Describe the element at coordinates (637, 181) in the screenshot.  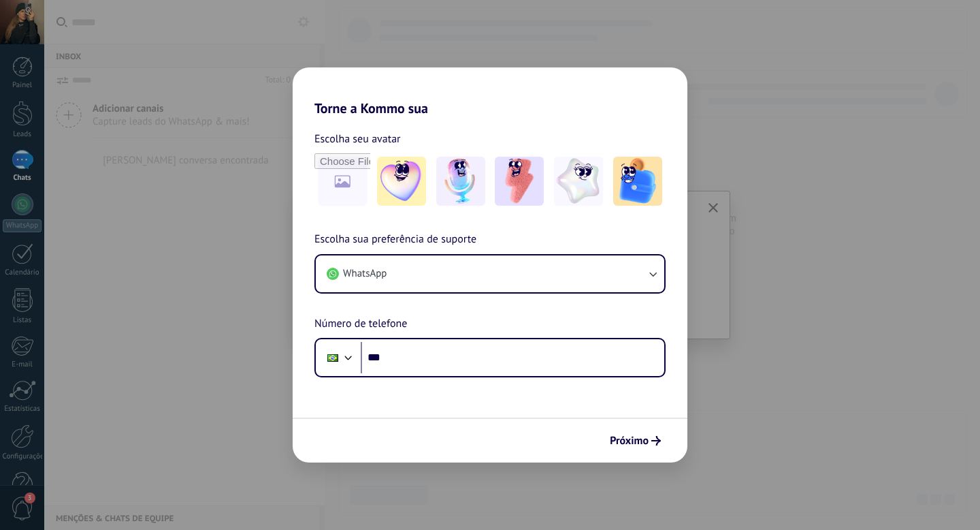
I see `img: -5.jpeg` at that location.